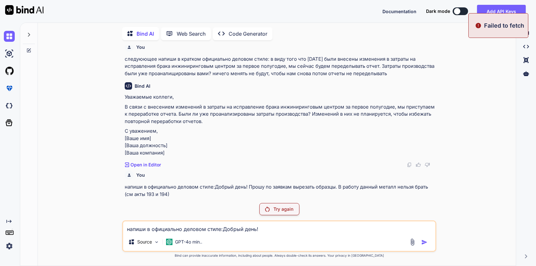 The width and height of the screenshot is (536, 266). I want to click on p: Code Generator, so click(248, 34).